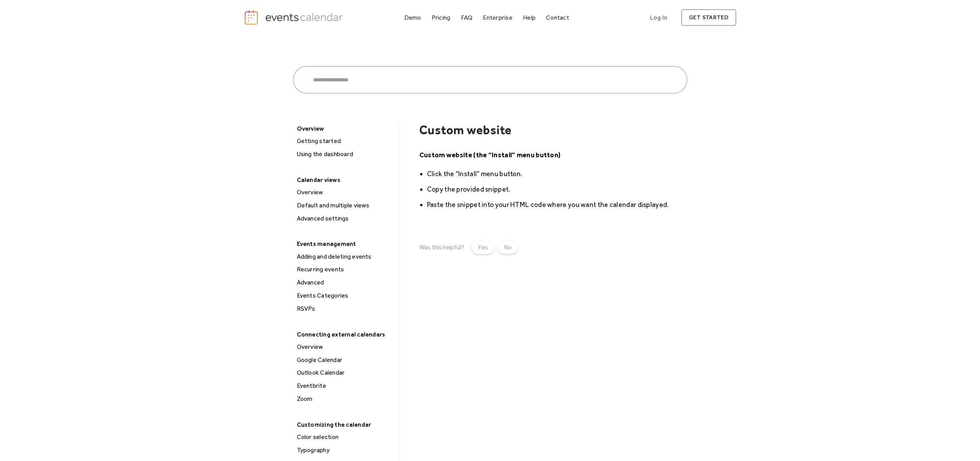 This screenshot has height=461, width=980. What do you see at coordinates (558, 18) in the screenshot?
I see `div: Contact` at bounding box center [558, 18].